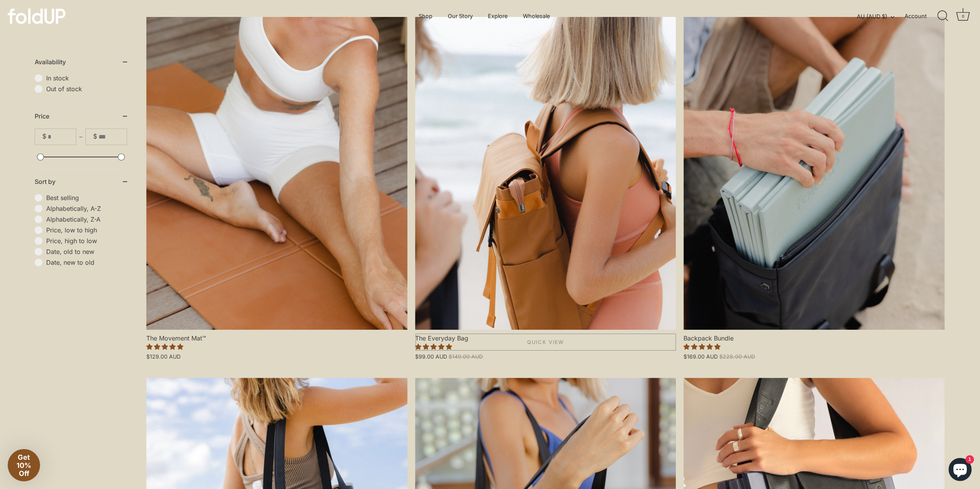 This screenshot has height=489, width=980. Describe the element at coordinates (24, 465) in the screenshot. I see `span: Get 10% Off` at that location.